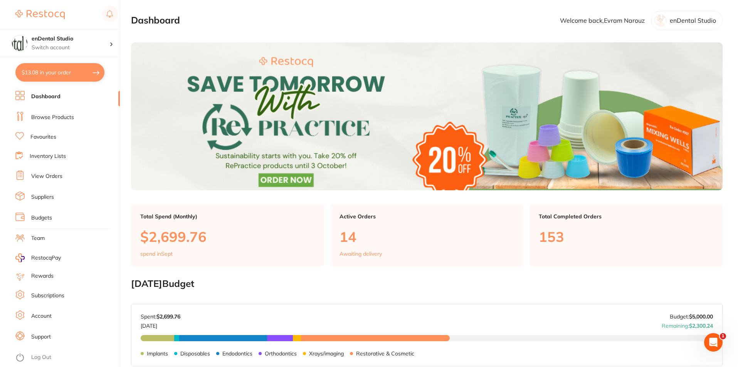 The image size is (738, 367). What do you see at coordinates (38, 258) in the screenshot?
I see `a: RestocqPay` at bounding box center [38, 258].